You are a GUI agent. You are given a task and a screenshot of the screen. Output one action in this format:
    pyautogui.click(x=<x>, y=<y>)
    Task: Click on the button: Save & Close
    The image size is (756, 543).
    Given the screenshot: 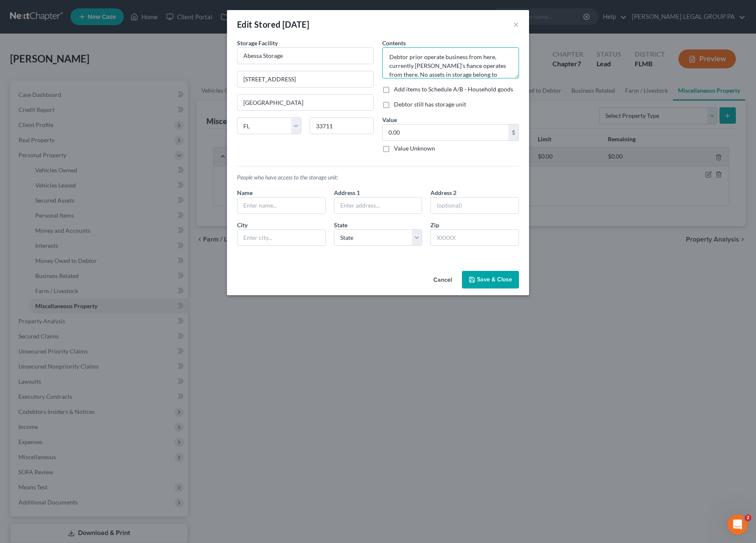 What is the action you would take?
    pyautogui.click(x=490, y=279)
    